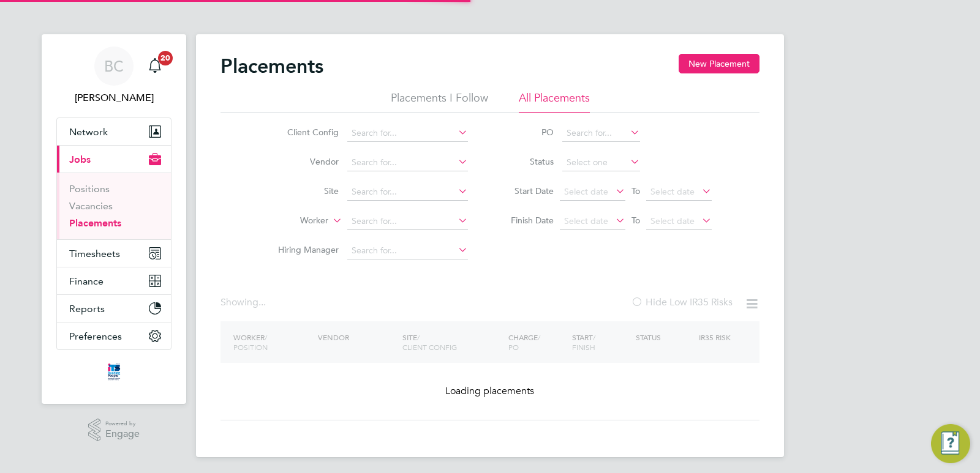  Describe the element at coordinates (439, 101) in the screenshot. I see `li: Placements I Follow` at that location.